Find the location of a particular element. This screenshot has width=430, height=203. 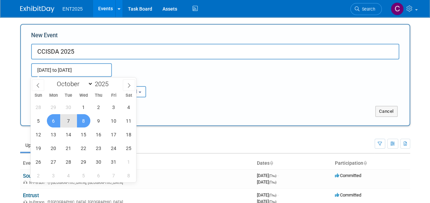

img: Colleen Mueller is located at coordinates (397, 9).